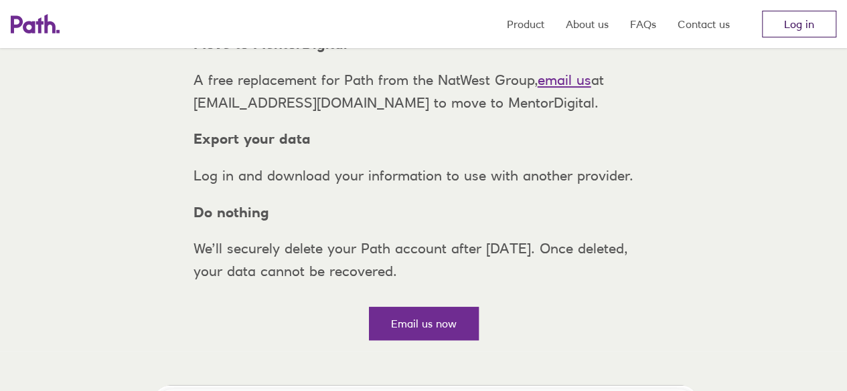 This screenshot has width=847, height=391. What do you see at coordinates (798, 24) in the screenshot?
I see `a: Log in` at bounding box center [798, 24].